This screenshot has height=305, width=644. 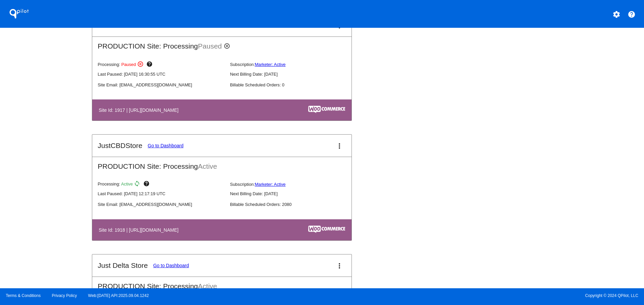 What do you see at coordinates (138, 184) in the screenshot?
I see `mat-icon: sync` at bounding box center [138, 184].